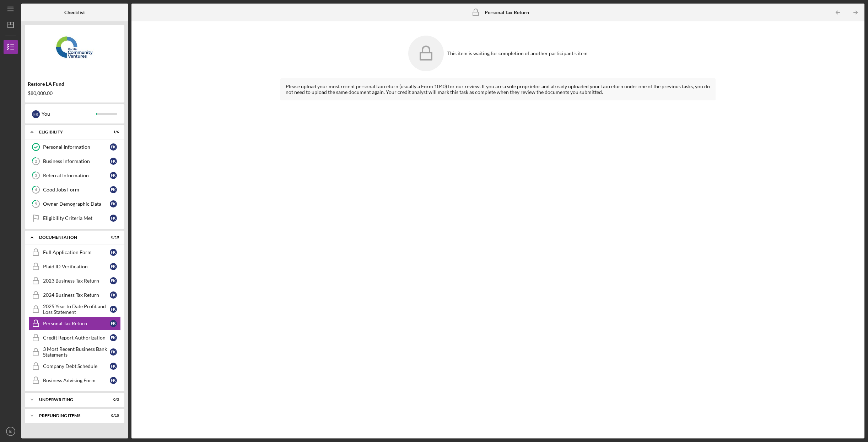 The width and height of the screenshot is (868, 442). What do you see at coordinates (75, 295) in the screenshot?
I see `a: 2024 Business Tax ReturnfK` at bounding box center [75, 295].